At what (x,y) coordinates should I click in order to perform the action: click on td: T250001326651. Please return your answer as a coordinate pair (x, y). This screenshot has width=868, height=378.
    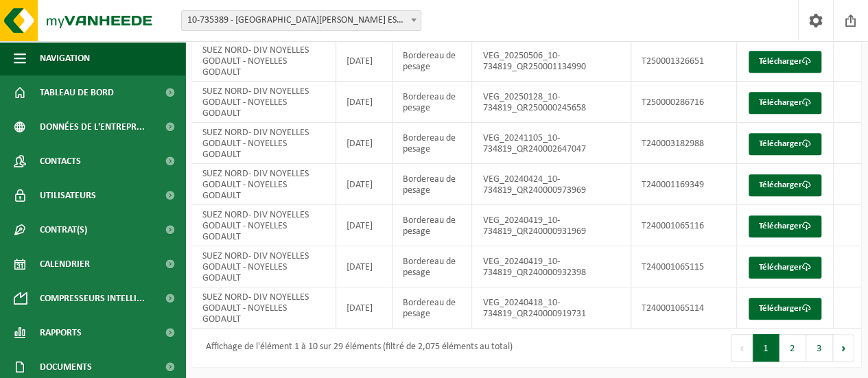
    Looking at the image, I should click on (684, 61).